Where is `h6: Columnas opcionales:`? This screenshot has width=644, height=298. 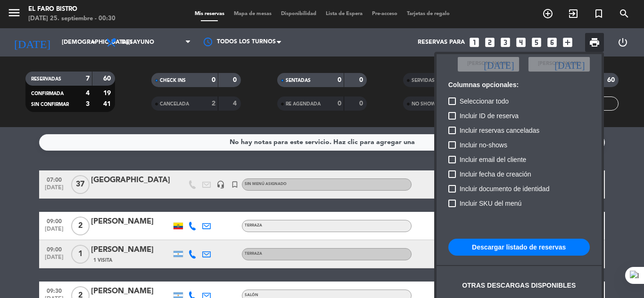 h6: Columnas opcionales: is located at coordinates (520, 85).